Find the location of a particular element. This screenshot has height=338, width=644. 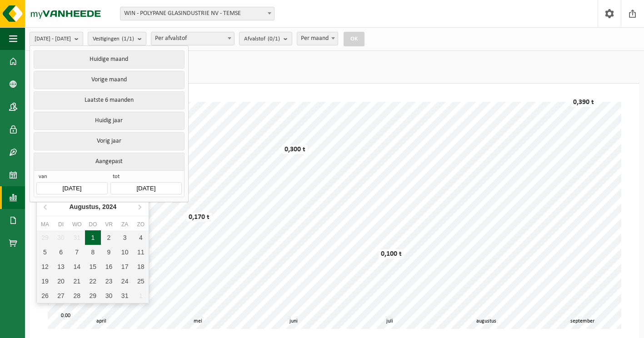

div: 22 is located at coordinates (93, 281).